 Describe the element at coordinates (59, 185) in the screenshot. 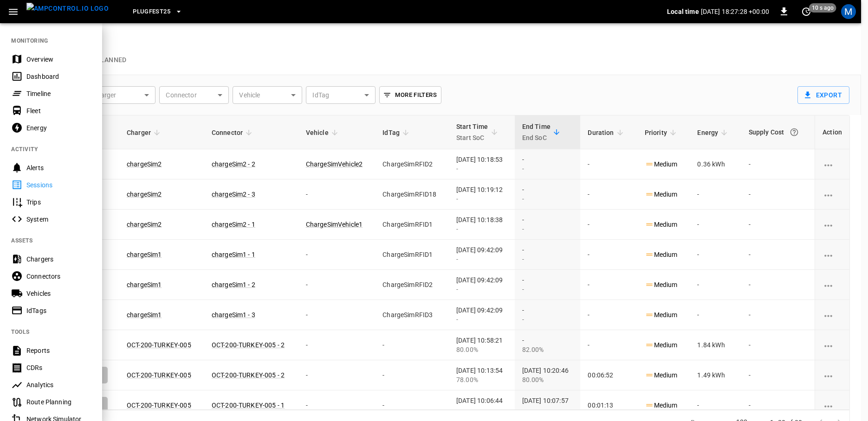

I see `div: Sessions` at that location.